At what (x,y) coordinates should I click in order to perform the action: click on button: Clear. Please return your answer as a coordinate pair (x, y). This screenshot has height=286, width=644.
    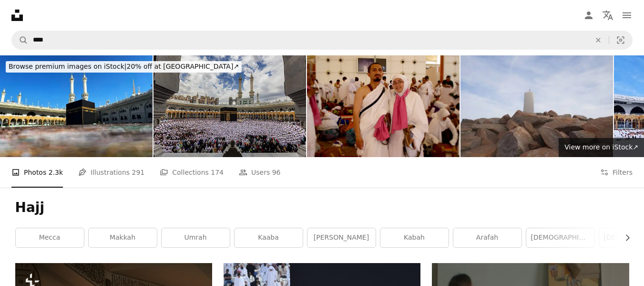
    Looking at the image, I should click on (598, 40).